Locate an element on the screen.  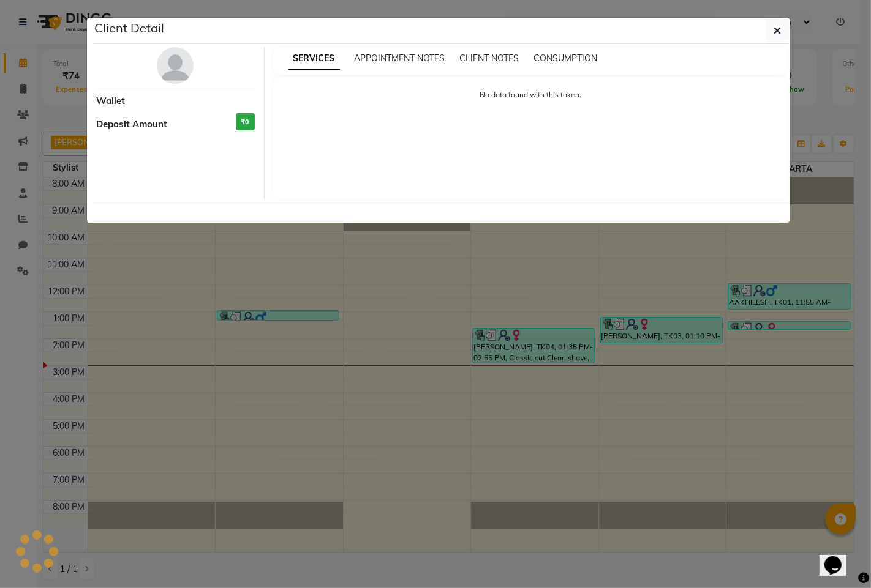
span: CLIENT NOTES is located at coordinates (489, 58).